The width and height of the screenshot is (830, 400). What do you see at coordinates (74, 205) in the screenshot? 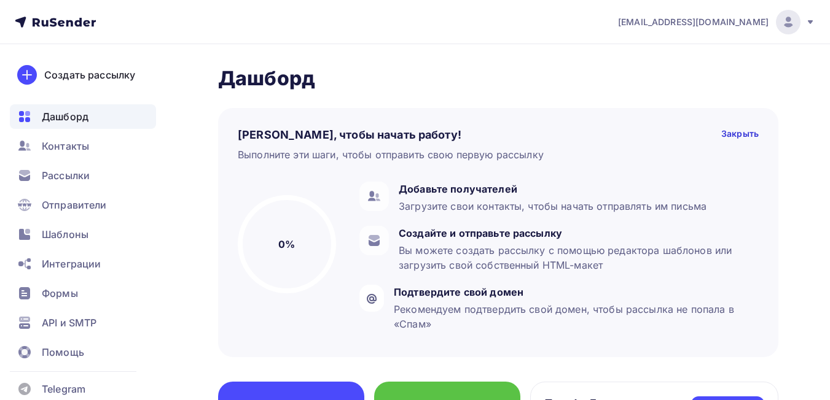
I see `span: Отправители` at bounding box center [74, 205].